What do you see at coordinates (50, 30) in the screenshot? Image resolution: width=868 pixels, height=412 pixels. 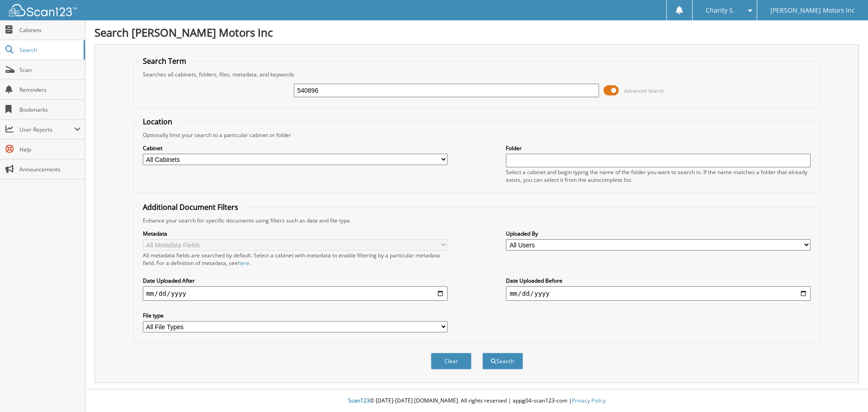 I see `span: Cabinets` at bounding box center [50, 30].